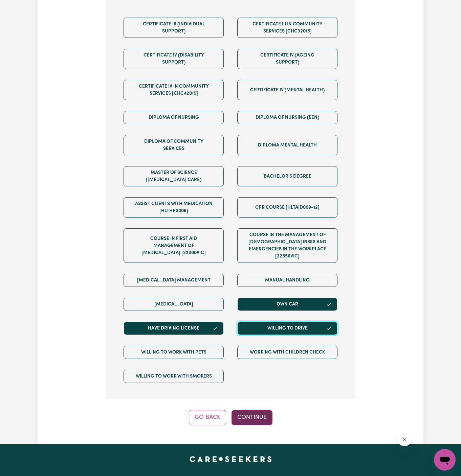 The width and height of the screenshot is (461, 476). What do you see at coordinates (174, 59) in the screenshot?
I see `button: Certificate IV (Disability Support)` at bounding box center [174, 59].